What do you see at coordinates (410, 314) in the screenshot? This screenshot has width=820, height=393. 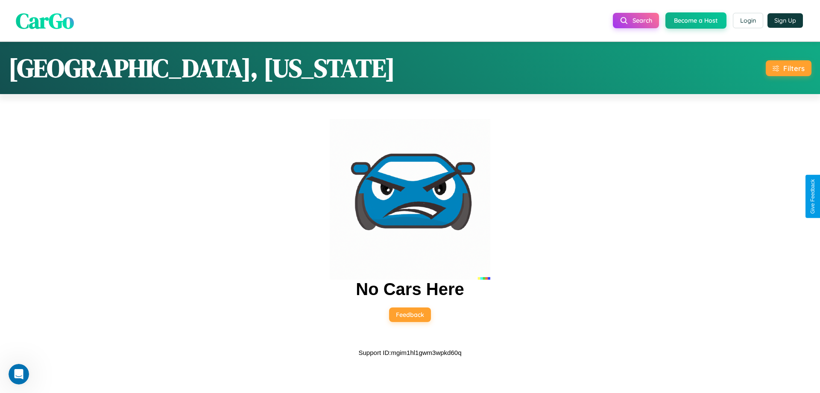 I see `button: Feedback` at bounding box center [410, 314].